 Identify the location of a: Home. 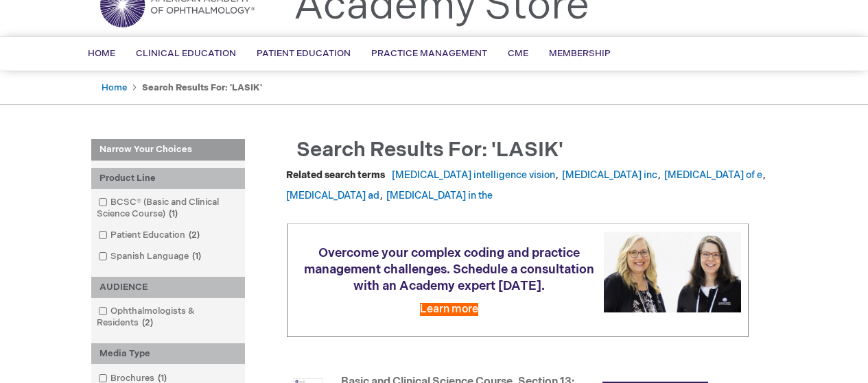
(114, 88).